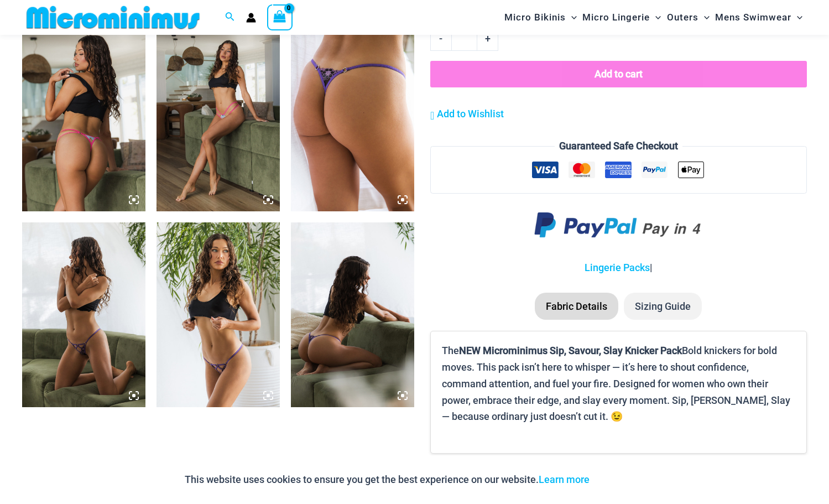 The width and height of the screenshot is (829, 504). I want to click on a: Account icon link, so click(251, 18).